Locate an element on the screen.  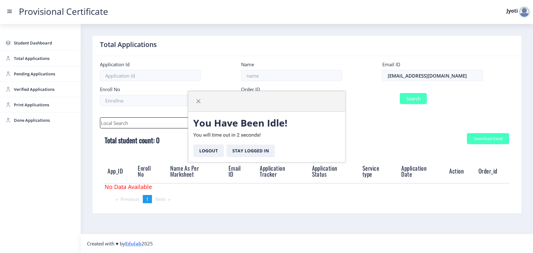
div: You will time out in 2 seconds! is located at coordinates (267, 137).